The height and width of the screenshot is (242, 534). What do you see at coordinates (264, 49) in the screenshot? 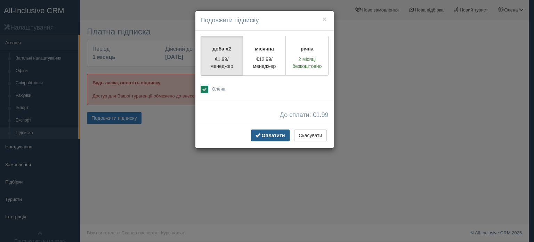
I see `p: місячна` at bounding box center [264, 49].